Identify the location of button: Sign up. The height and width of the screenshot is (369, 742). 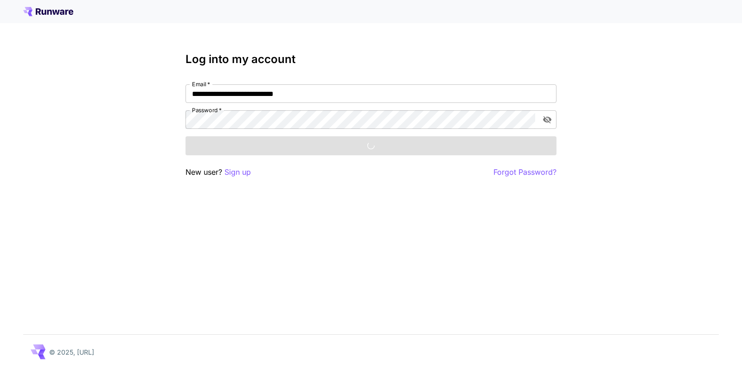
(237, 172).